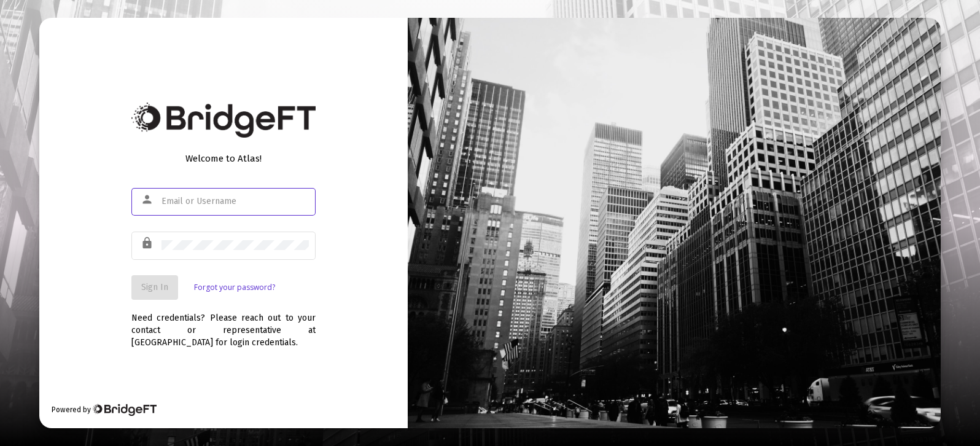 The image size is (980, 446). Describe the element at coordinates (234, 287) in the screenshot. I see `a: Forgot your password?` at that location.